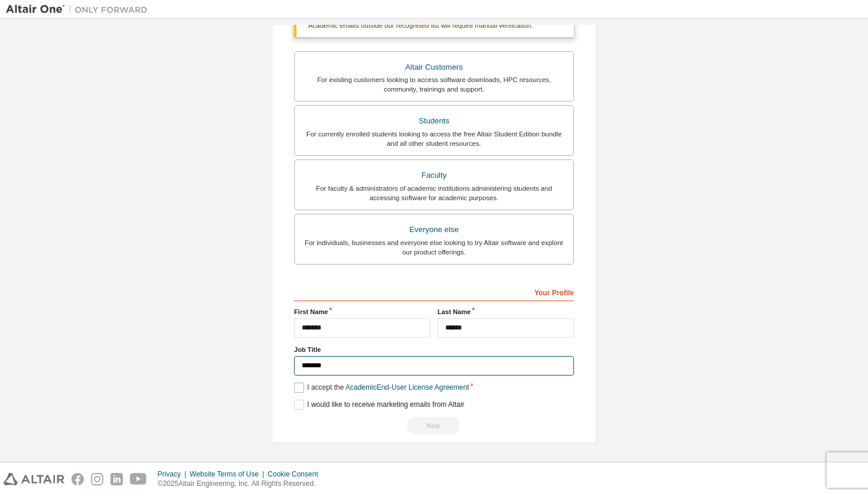 This screenshot has height=496, width=868. What do you see at coordinates (434, 426) in the screenshot?
I see `div: Read and acccept EULA to continue` at bounding box center [434, 426].